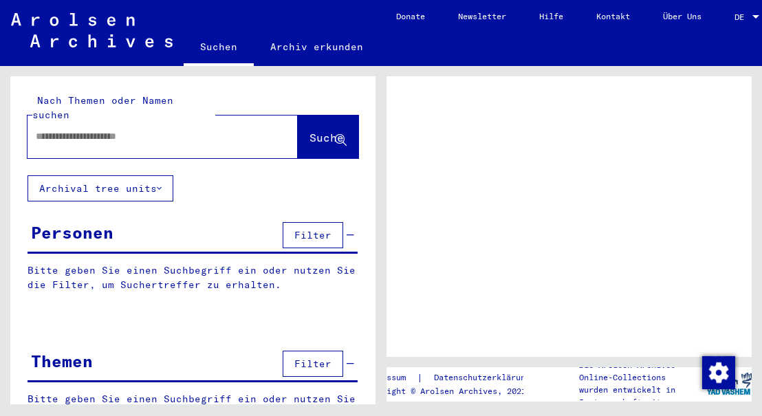 The width and height of the screenshot is (762, 416). What do you see at coordinates (718, 373) in the screenshot?
I see `img: Zustimmung ändern` at bounding box center [718, 373].